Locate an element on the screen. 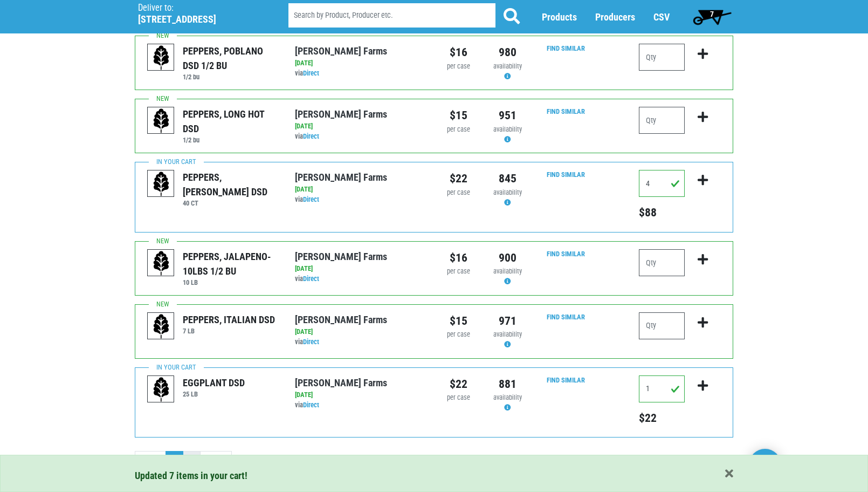 Image resolution: width=868 pixels, height=492 pixels. h6: 7 LB is located at coordinates (228, 331).